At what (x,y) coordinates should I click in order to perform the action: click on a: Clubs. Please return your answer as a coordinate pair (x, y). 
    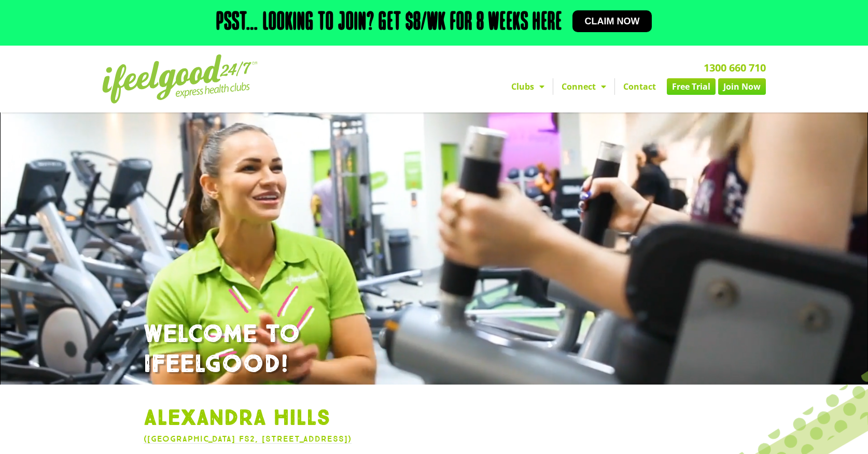
    Looking at the image, I should click on (527, 86).